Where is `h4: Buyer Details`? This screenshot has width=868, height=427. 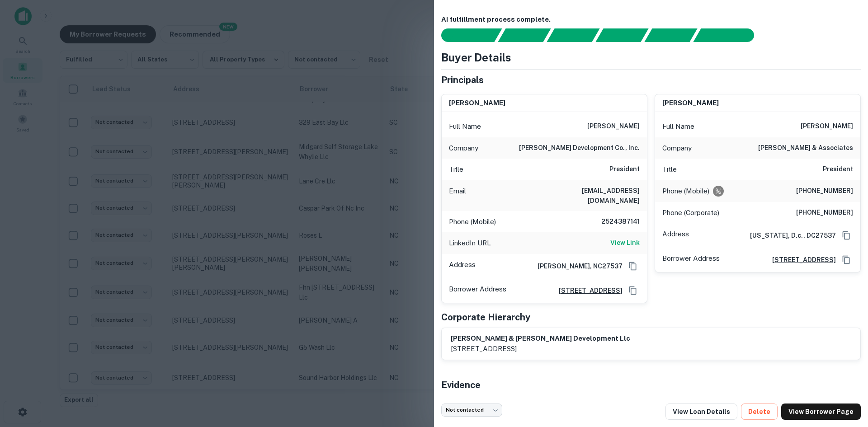
h4: Buyer Details is located at coordinates (476, 57).